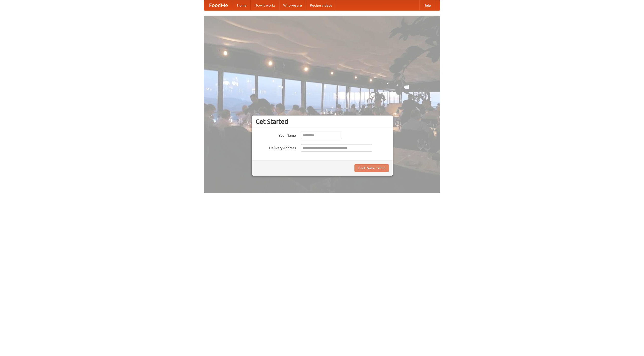  What do you see at coordinates (276, 134) in the screenshot?
I see `label: Your Name` at bounding box center [276, 134].